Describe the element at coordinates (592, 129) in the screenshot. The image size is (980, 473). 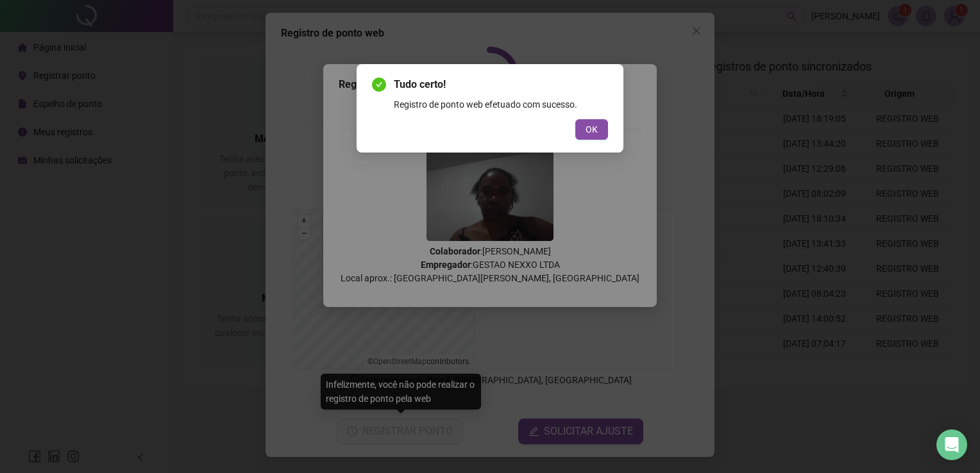
I see `button: OK` at that location.